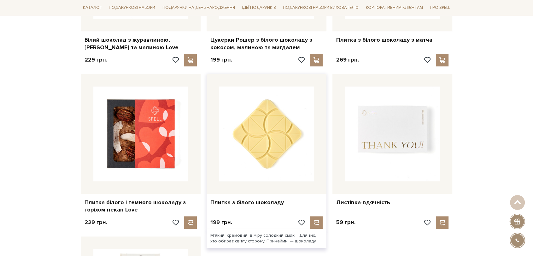  Describe the element at coordinates (266, 134) in the screenshot. I see `img: Плитка з білого шоколаду` at that location.